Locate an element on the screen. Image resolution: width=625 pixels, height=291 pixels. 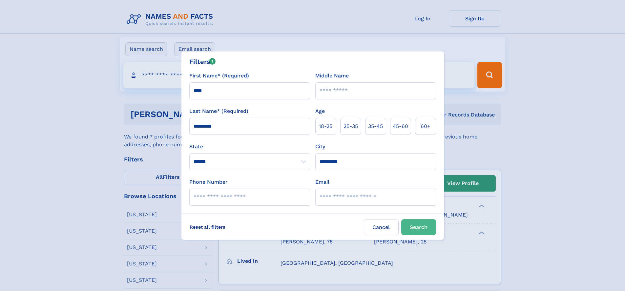
label: Email is located at coordinates (322, 182).